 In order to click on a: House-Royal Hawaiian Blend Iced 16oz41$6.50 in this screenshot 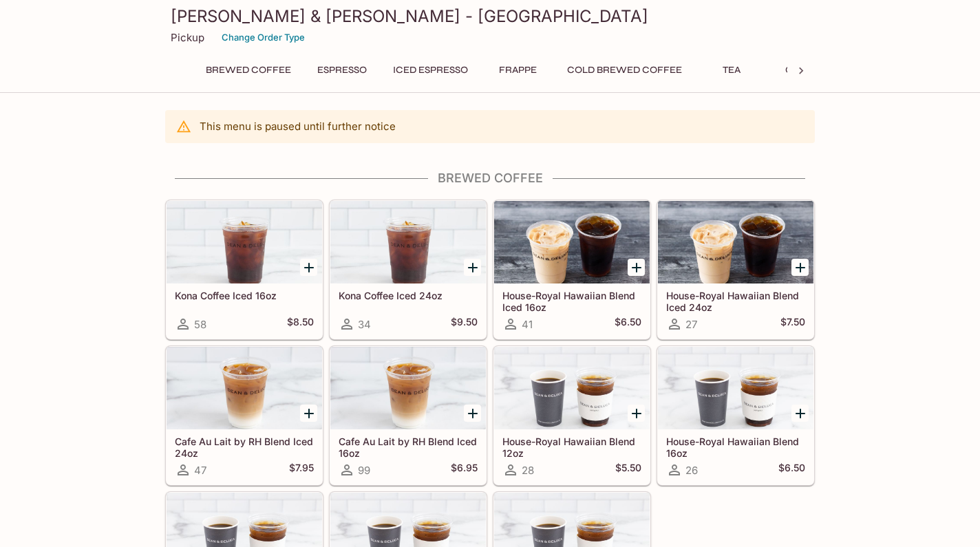, I will do `click(572, 270)`.